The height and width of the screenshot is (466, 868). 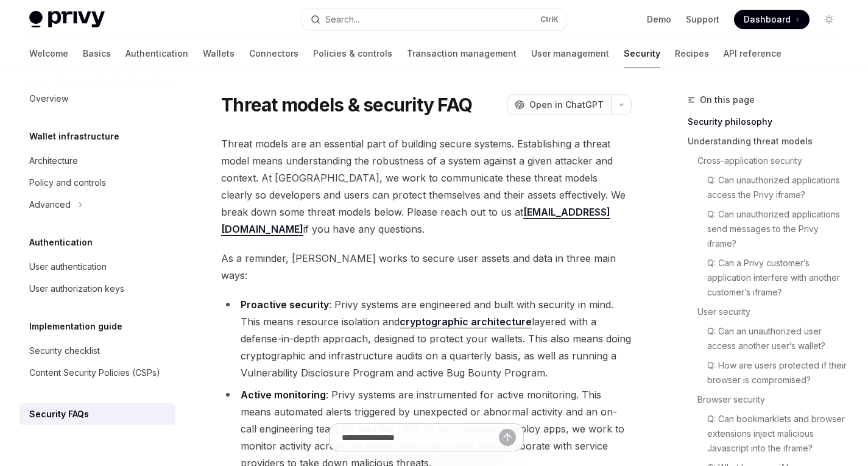 I want to click on a: User authorization keys, so click(x=97, y=289).